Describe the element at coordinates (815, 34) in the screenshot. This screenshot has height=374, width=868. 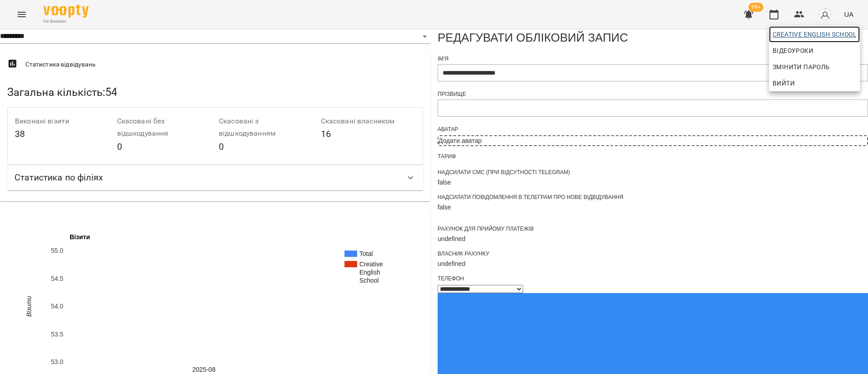
I see `a: Creative English School` at that location.